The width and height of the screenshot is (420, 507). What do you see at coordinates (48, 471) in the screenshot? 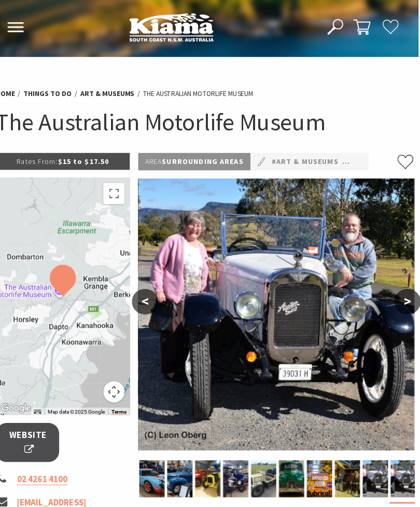
I see `a: 02 4261 4100` at bounding box center [48, 471].